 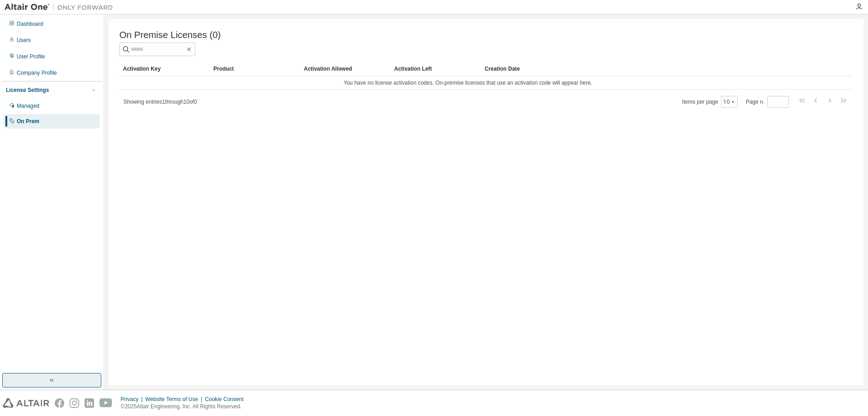 I want to click on img: facebook.svg, so click(x=59, y=403).